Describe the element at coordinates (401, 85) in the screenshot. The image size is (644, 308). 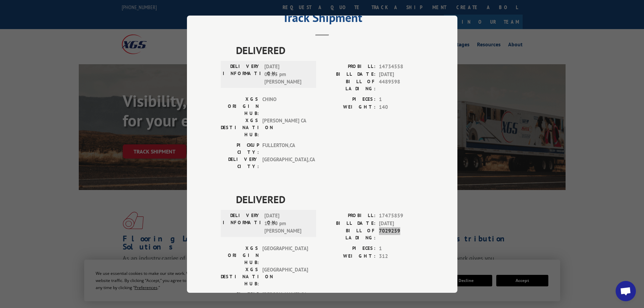
I see `span: 4489598` at that location.